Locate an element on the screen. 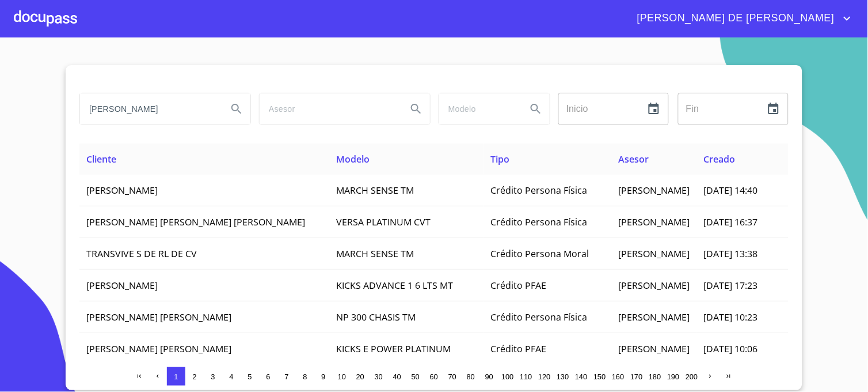 The height and width of the screenshot is (392, 868). span: 6 is located at coordinates (267, 376).